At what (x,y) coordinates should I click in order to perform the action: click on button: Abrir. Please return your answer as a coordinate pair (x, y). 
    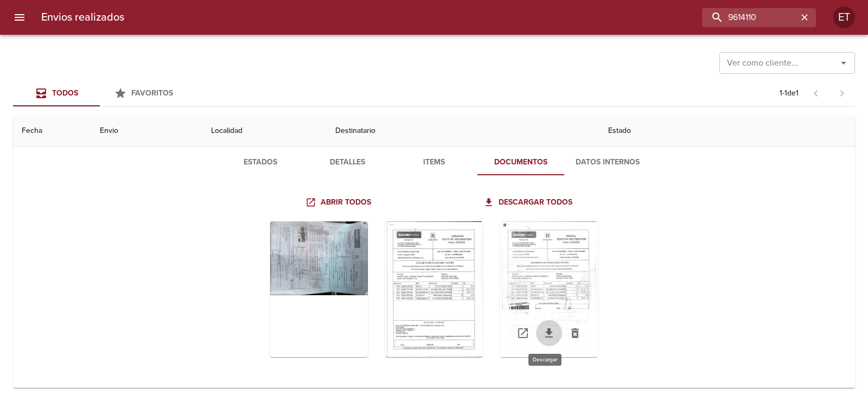
    Looking at the image, I should click on (844, 63).